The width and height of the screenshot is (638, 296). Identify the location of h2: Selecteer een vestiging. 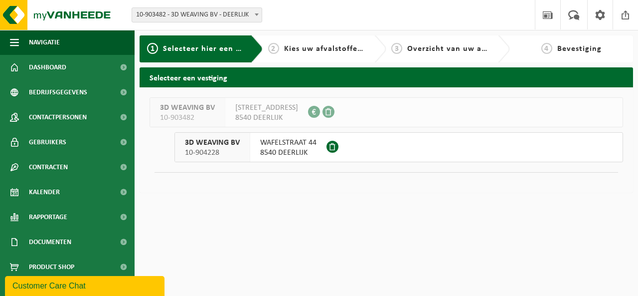
(386, 77).